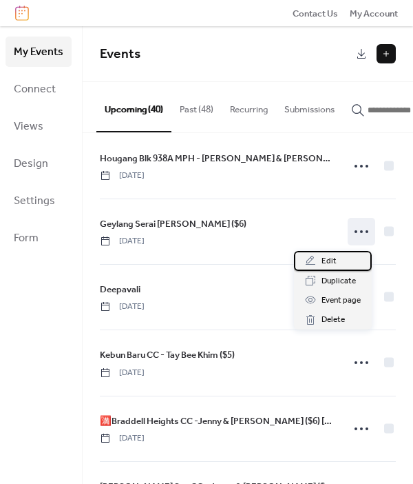 Image resolution: width=413 pixels, height=484 pixels. What do you see at coordinates (341, 300) in the screenshot?
I see `span: Event page` at bounding box center [341, 300].